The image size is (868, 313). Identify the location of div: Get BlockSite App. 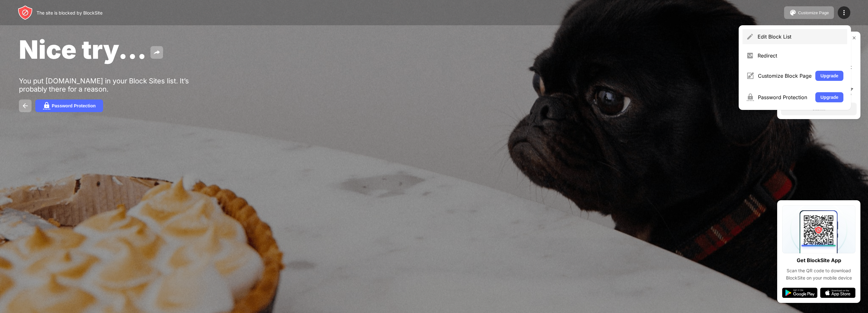
(819, 260).